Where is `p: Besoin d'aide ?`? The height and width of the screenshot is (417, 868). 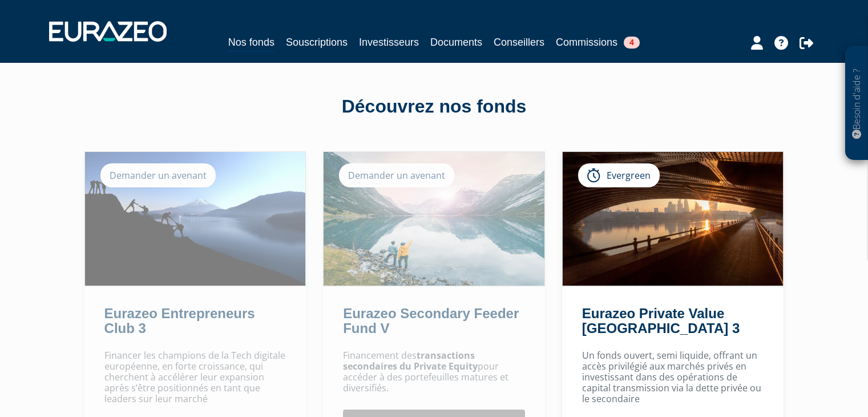
p: Besoin d'aide ? is located at coordinates (856, 103).